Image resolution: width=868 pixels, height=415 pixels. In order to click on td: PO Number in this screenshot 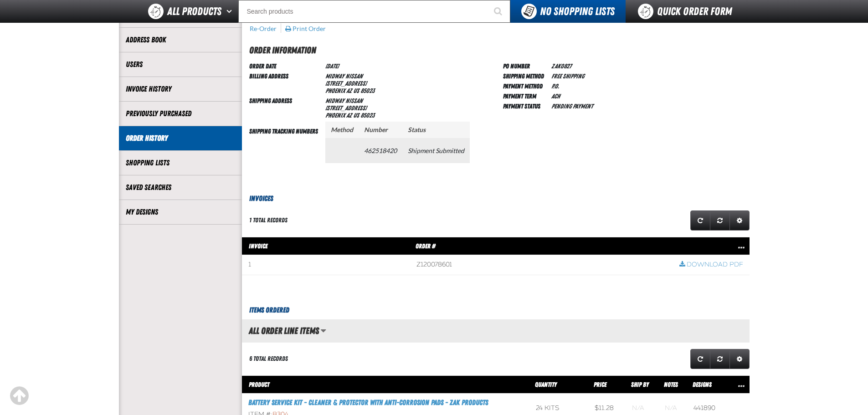, I will do `click(525, 65)`.